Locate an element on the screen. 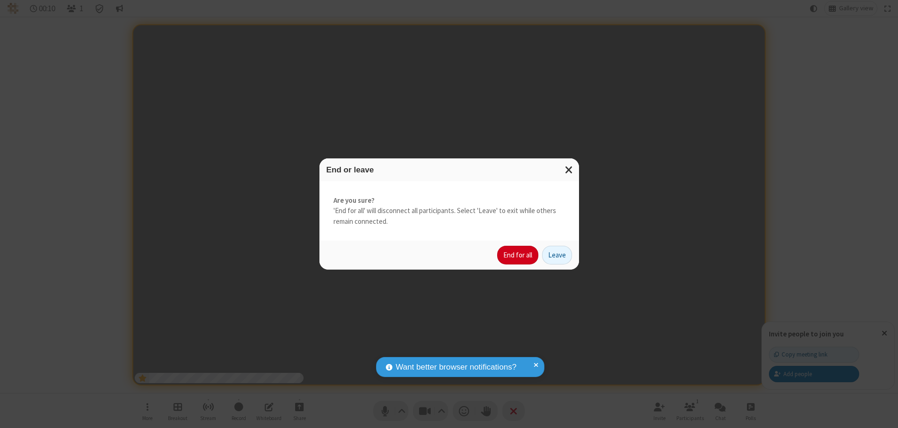 This screenshot has height=428, width=898. button: Leave is located at coordinates (557, 255).